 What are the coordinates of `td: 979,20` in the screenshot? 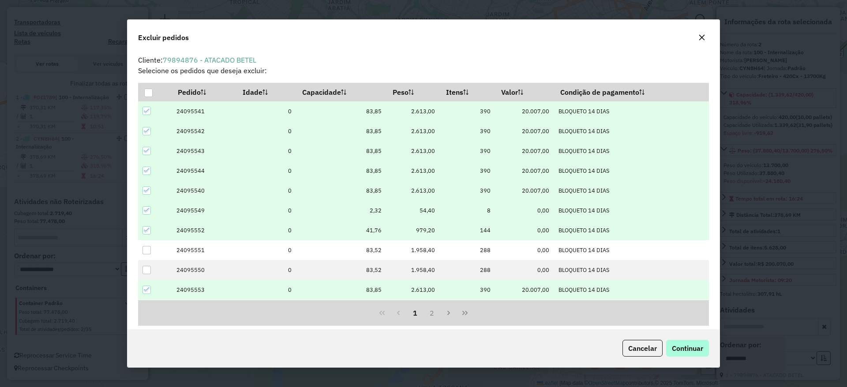 It's located at (413, 230).